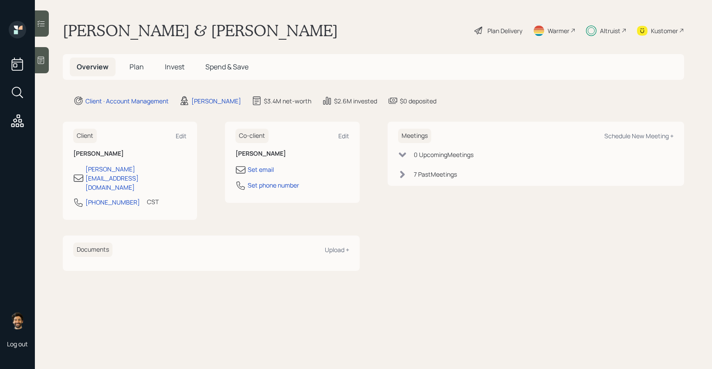  Describe the element at coordinates (85, 136) in the screenshot. I see `h6: Client` at that location.